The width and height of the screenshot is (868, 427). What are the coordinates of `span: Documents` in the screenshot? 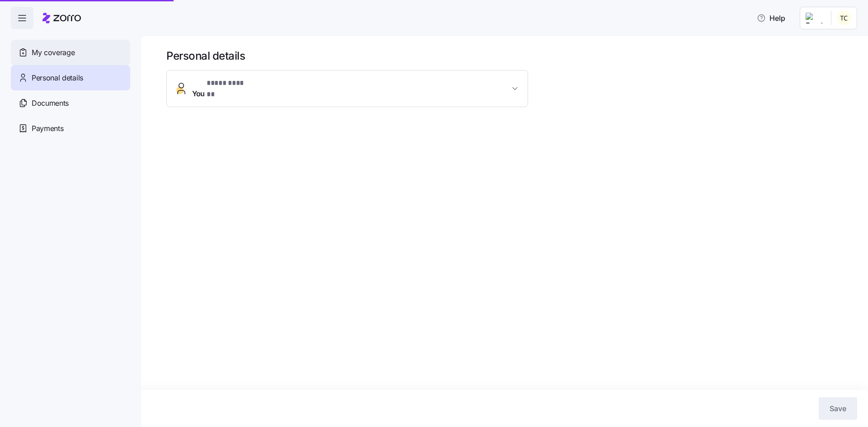 It's located at (50, 103).